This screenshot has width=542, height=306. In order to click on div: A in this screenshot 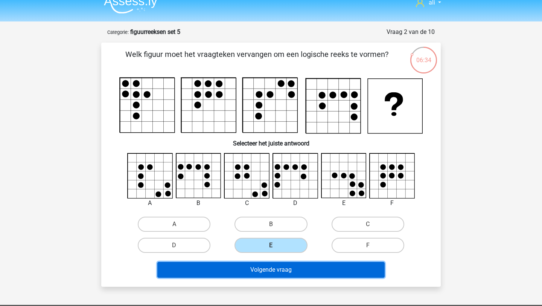, I will do `click(150, 203)`.